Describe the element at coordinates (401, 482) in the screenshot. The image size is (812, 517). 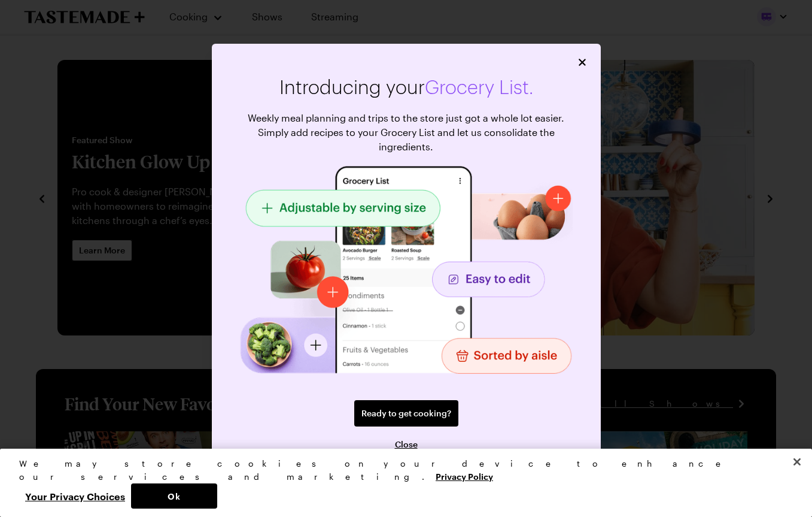
I see `div: Privacy` at that location.